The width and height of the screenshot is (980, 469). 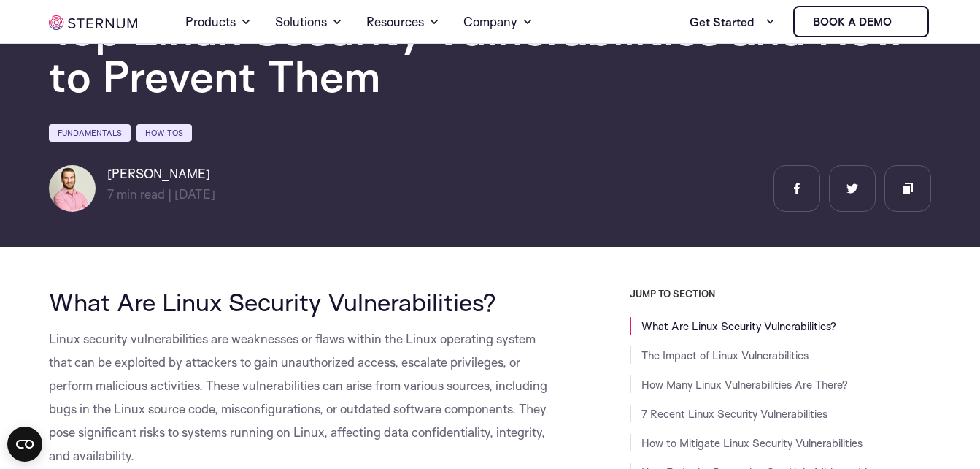 I want to click on a: What Are Linux Security Vulnerabilities?, so click(x=739, y=326).